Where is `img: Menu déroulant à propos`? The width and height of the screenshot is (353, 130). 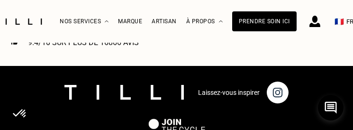
img: Menu déroulant à propos is located at coordinates (221, 21).